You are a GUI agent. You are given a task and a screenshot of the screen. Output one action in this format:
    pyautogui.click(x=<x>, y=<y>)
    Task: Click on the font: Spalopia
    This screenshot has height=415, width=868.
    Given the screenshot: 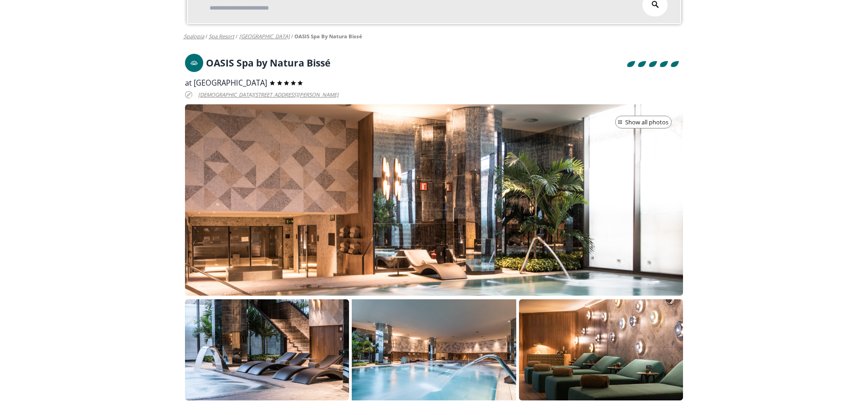 What is the action you would take?
    pyautogui.click(x=194, y=36)
    